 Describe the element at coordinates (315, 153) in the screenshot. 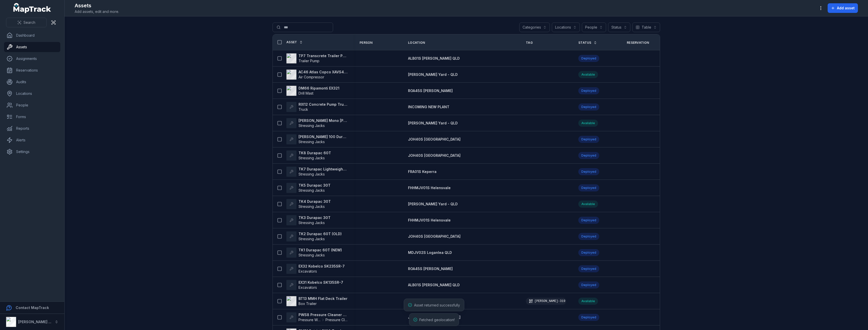

I see `strong: TK8 Durapac 60T` at that location.